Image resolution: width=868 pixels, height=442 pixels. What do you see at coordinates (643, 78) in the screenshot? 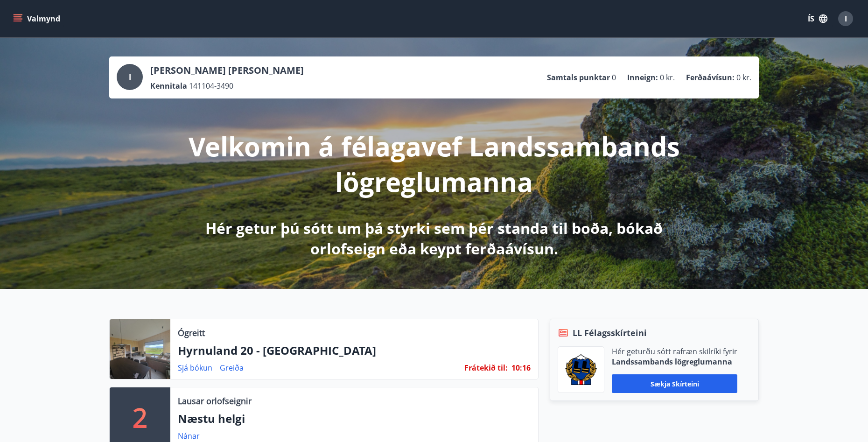
I see `p: Inneign :` at bounding box center [643, 78].